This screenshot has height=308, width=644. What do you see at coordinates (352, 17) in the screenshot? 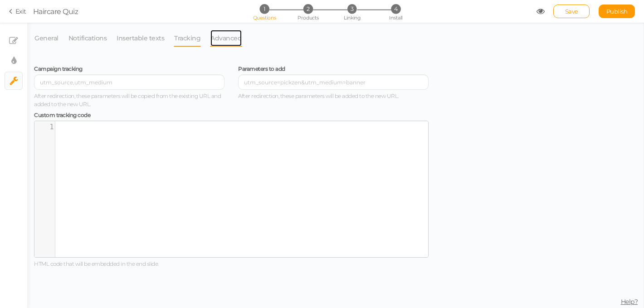
I see `span: Linking` at bounding box center [352, 17].